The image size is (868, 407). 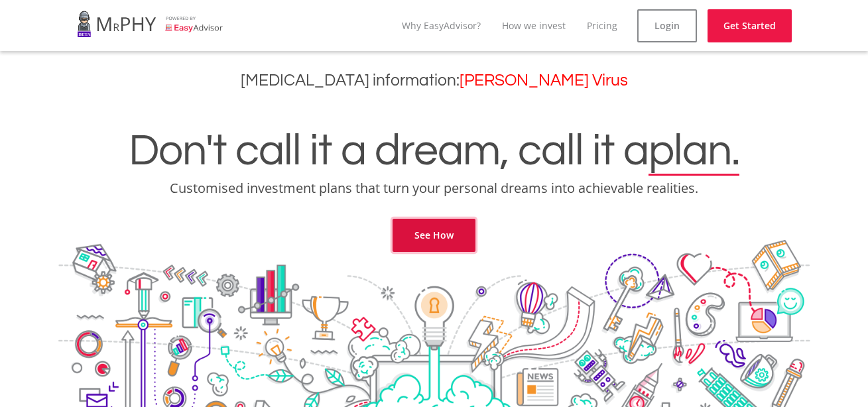 What do you see at coordinates (750, 26) in the screenshot?
I see `a: Get Started` at bounding box center [750, 26].